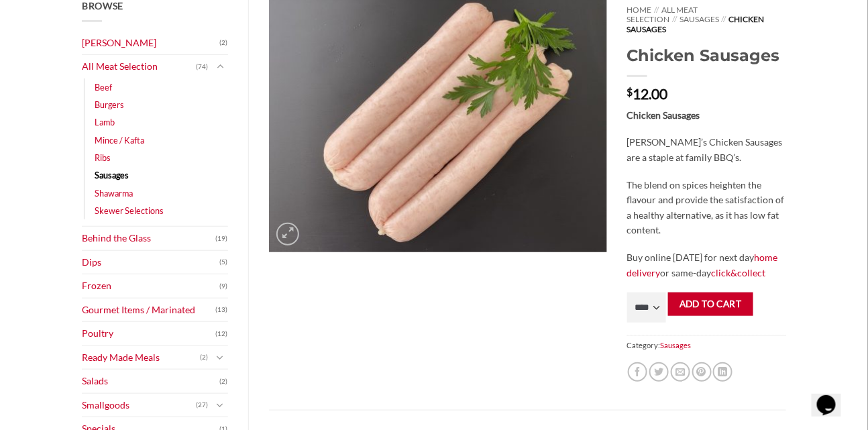 The image size is (868, 430). I want to click on a: Salads, so click(151, 381).